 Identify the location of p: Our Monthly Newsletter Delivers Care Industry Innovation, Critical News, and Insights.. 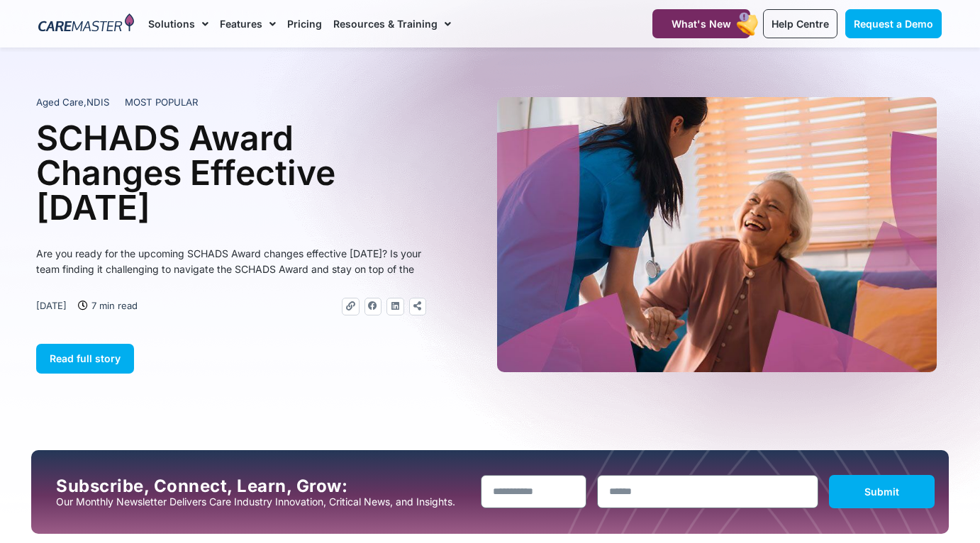
(263, 501).